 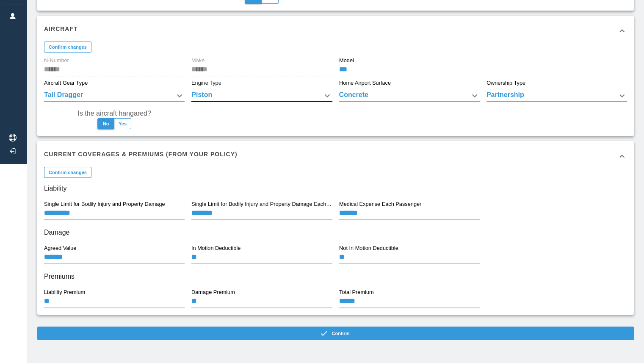 I want to click on div: Tail Dragger, so click(x=114, y=96).